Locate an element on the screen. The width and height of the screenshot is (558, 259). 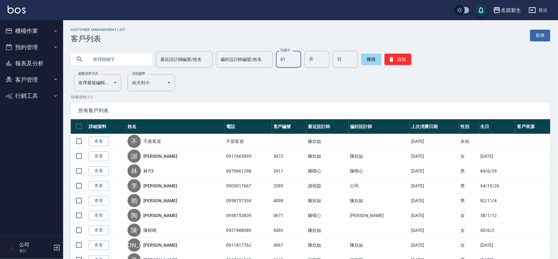
div: 陳 is located at coordinates (134, 231).